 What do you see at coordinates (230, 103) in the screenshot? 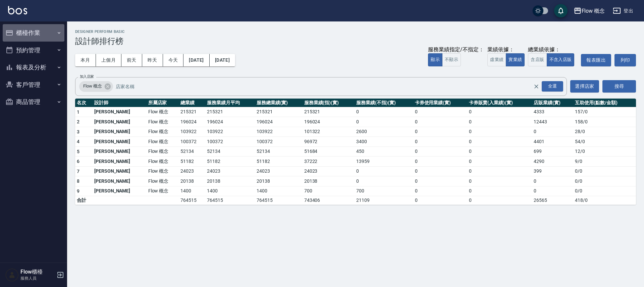
I see `th: 服務業績月平均` at bounding box center [230, 103].